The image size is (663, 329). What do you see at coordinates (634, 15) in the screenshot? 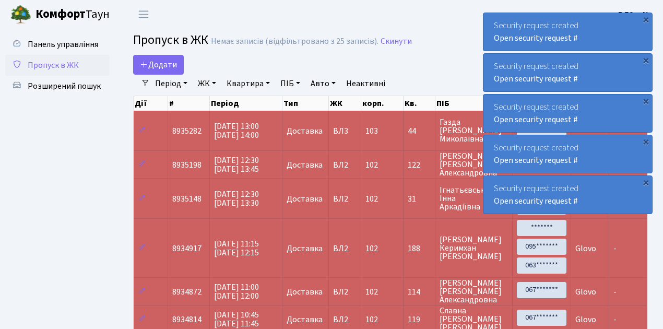
I see `a: ВЛ2 -. К.` at bounding box center [634, 15].